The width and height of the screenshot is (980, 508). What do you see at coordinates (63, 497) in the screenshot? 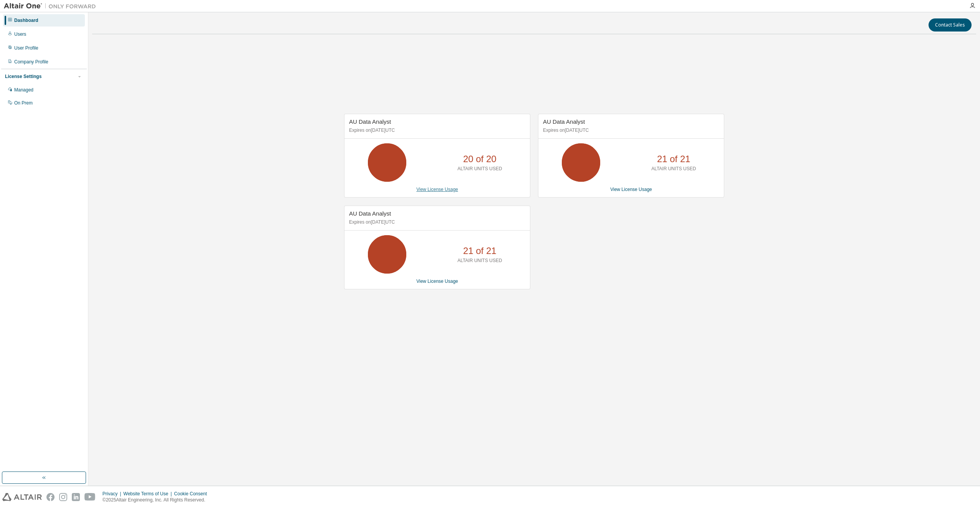
I see `img: instagram.svg` at bounding box center [63, 497].